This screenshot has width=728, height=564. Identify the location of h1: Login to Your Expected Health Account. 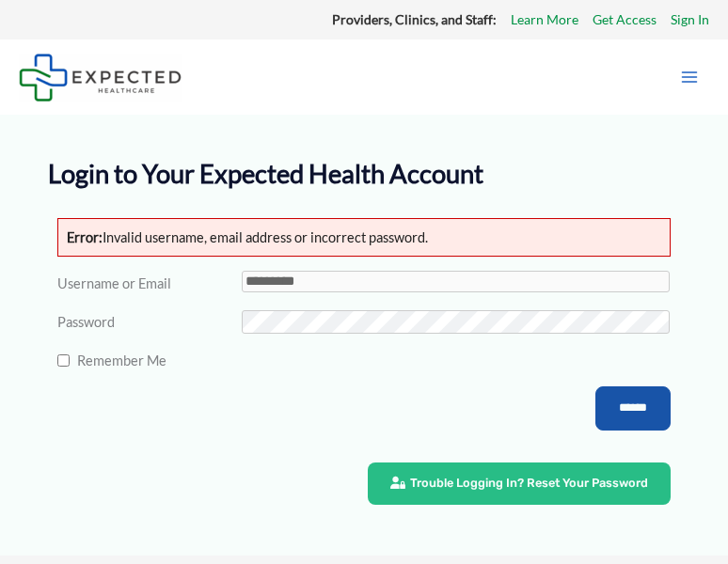
(364, 174).